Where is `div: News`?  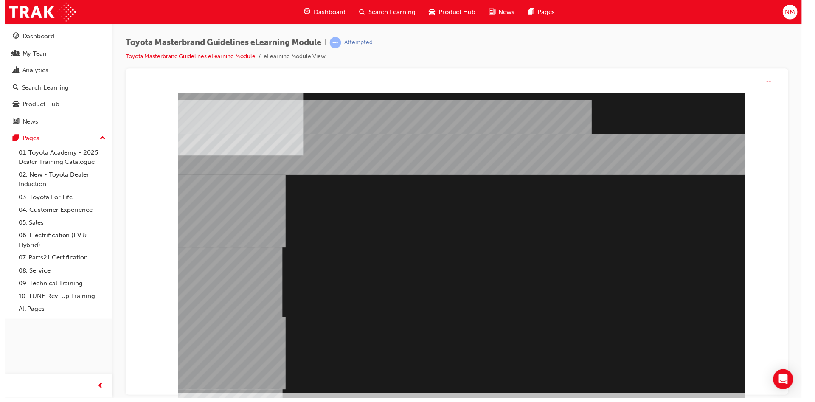
div: News is located at coordinates (25, 123).